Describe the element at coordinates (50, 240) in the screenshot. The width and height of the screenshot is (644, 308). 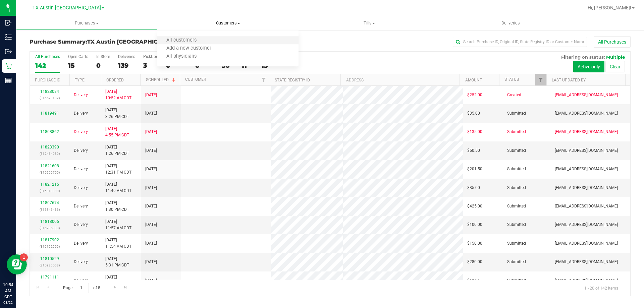
I see `a: 11817902` at that location.